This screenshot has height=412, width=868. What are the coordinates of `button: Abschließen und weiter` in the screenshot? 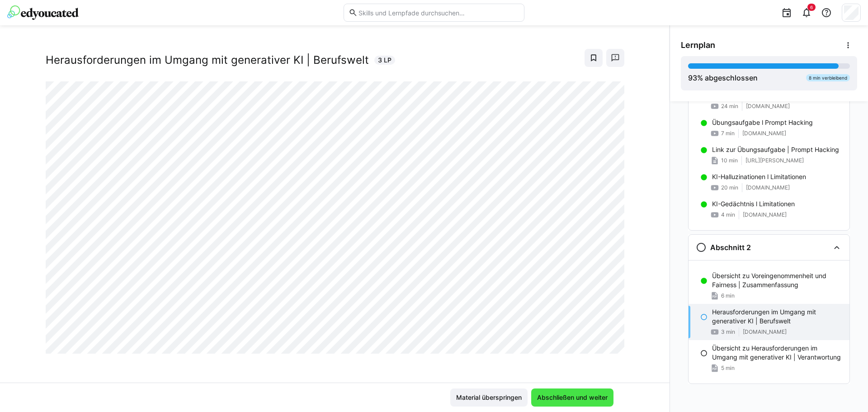 It's located at (572, 398).